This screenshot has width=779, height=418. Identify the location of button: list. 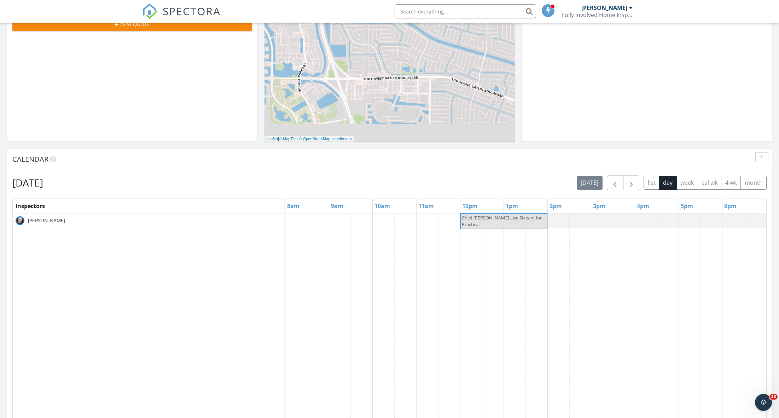
(652, 183).